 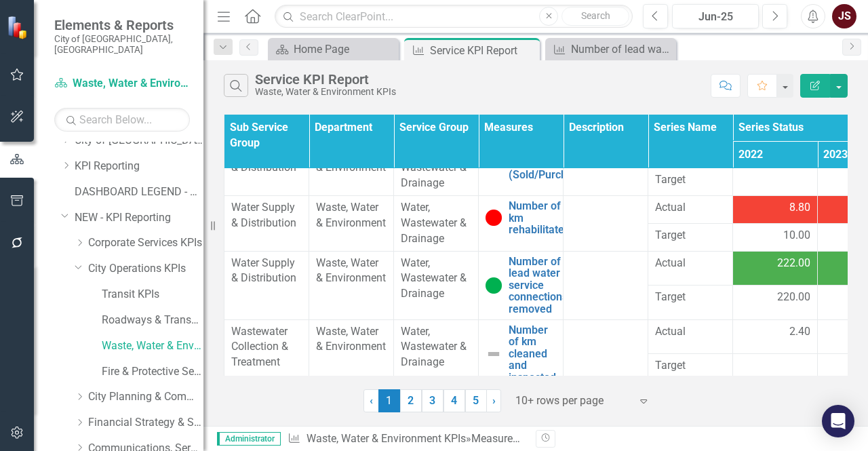 What do you see at coordinates (146, 268) in the screenshot?
I see `a: City Operations KPIs` at bounding box center [146, 268].